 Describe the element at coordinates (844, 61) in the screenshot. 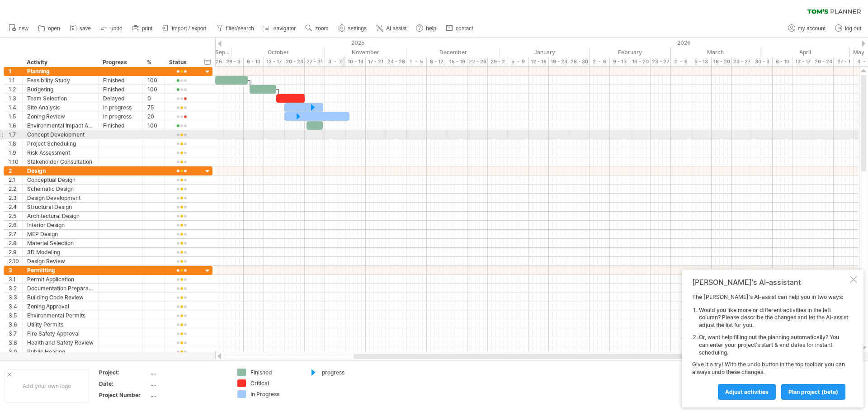

I see `div: 27 - 1` at that location.